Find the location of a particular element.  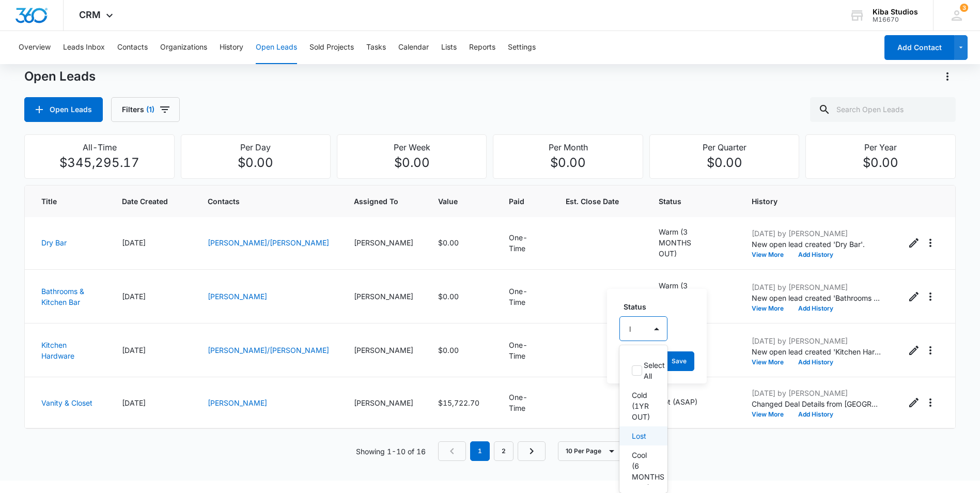

p: Warm (3 MONTHS OUT) is located at coordinates (683, 296).